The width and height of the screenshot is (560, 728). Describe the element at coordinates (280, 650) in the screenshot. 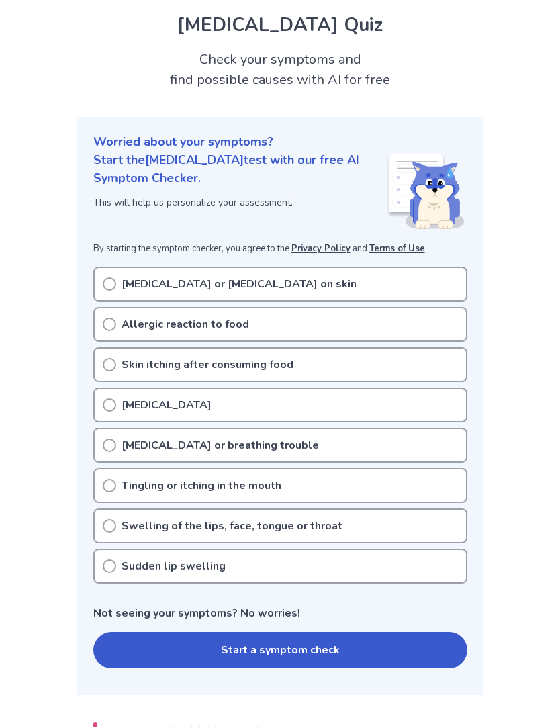

I see `button: Start a symptom check` at that location.